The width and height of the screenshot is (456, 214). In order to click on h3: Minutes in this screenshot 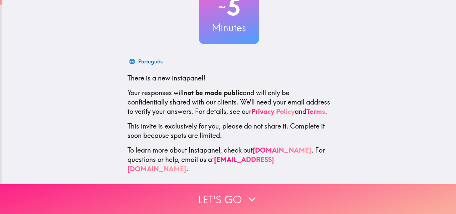, I will do `click(229, 28)`.